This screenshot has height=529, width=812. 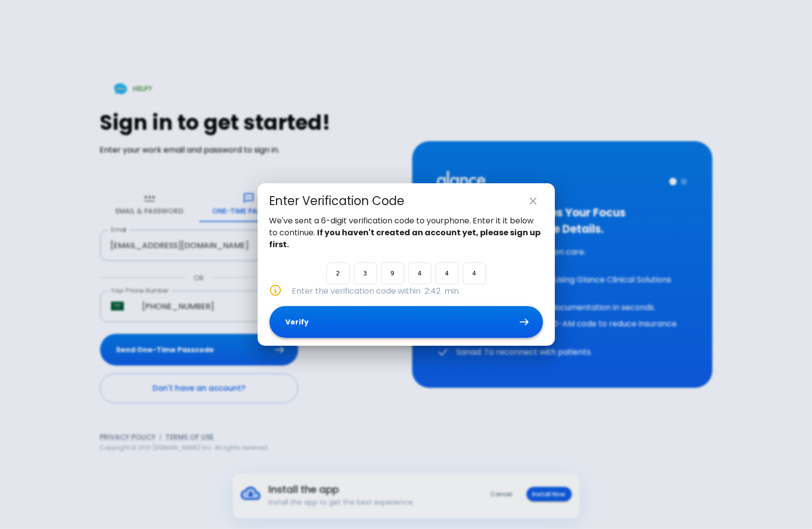 I want to click on strong: If you haven't created an account yet, please sign up first., so click(x=405, y=238).